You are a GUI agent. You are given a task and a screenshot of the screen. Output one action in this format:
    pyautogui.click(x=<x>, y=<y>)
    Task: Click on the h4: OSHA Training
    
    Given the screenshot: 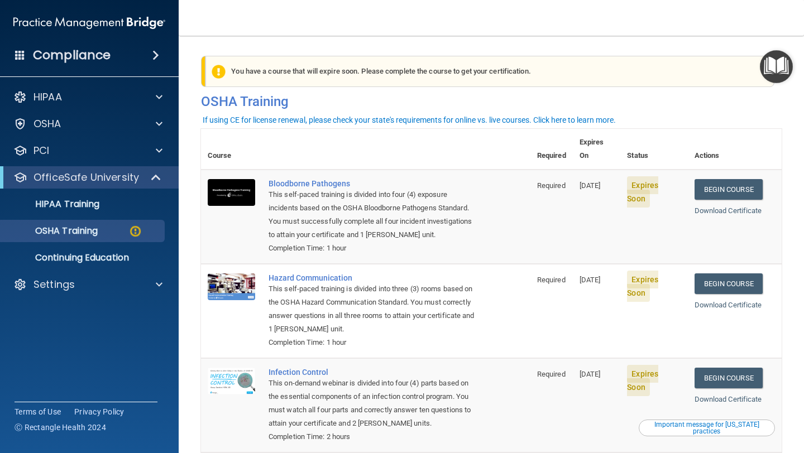 What is the action you would take?
    pyautogui.click(x=491, y=102)
    